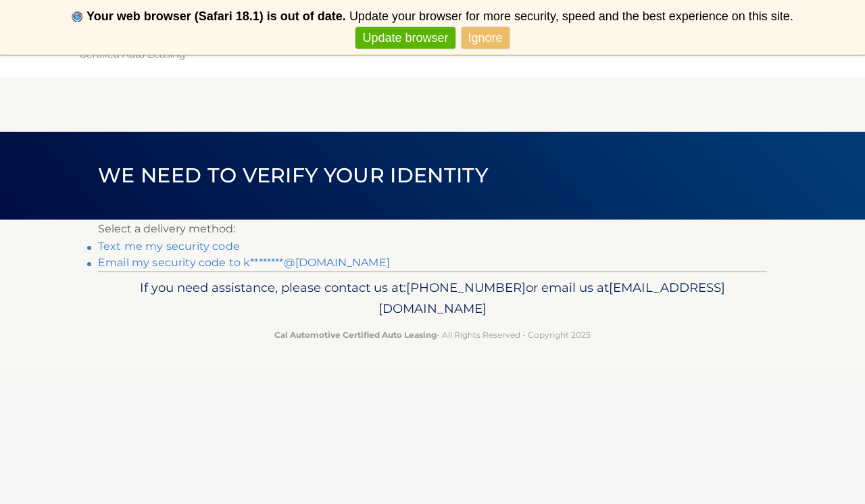  I want to click on strong: Cal Automotive Certified Auto Leasing, so click(356, 334).